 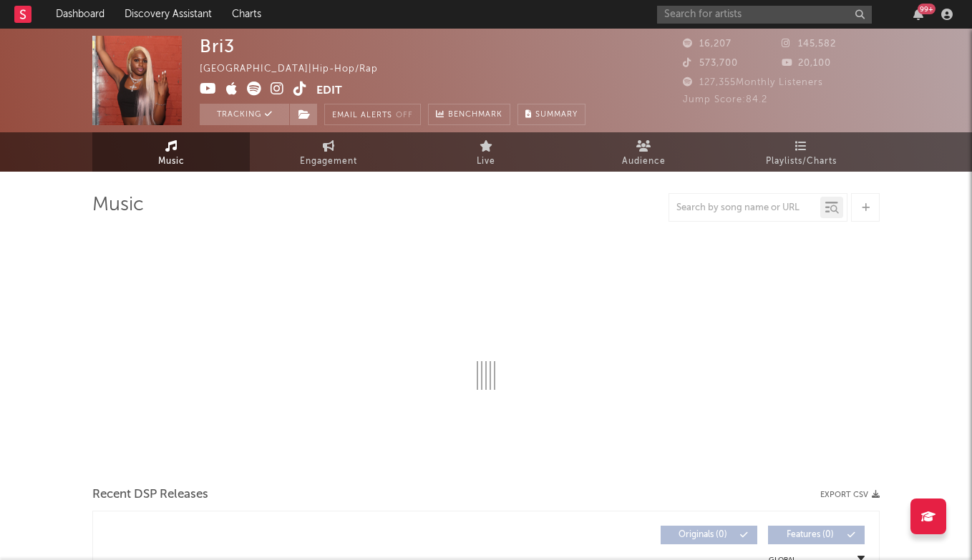 I want to click on a: Engagement, so click(x=328, y=151).